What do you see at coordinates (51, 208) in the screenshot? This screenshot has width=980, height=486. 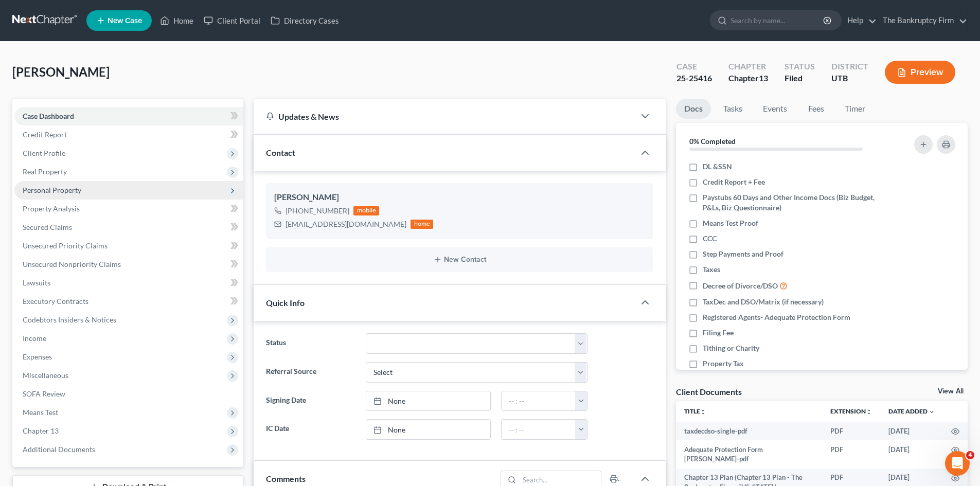 I see `span: Property Analysis` at bounding box center [51, 208].